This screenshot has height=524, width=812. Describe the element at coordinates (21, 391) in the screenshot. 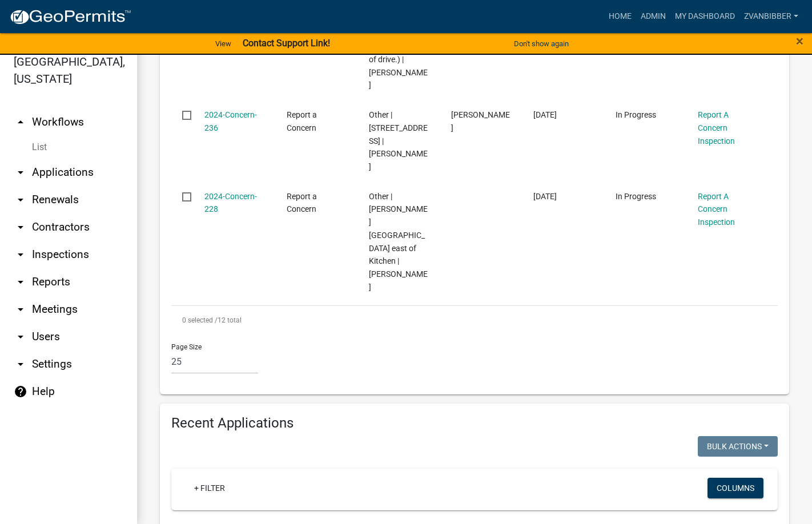

I see `i: help` at that location.